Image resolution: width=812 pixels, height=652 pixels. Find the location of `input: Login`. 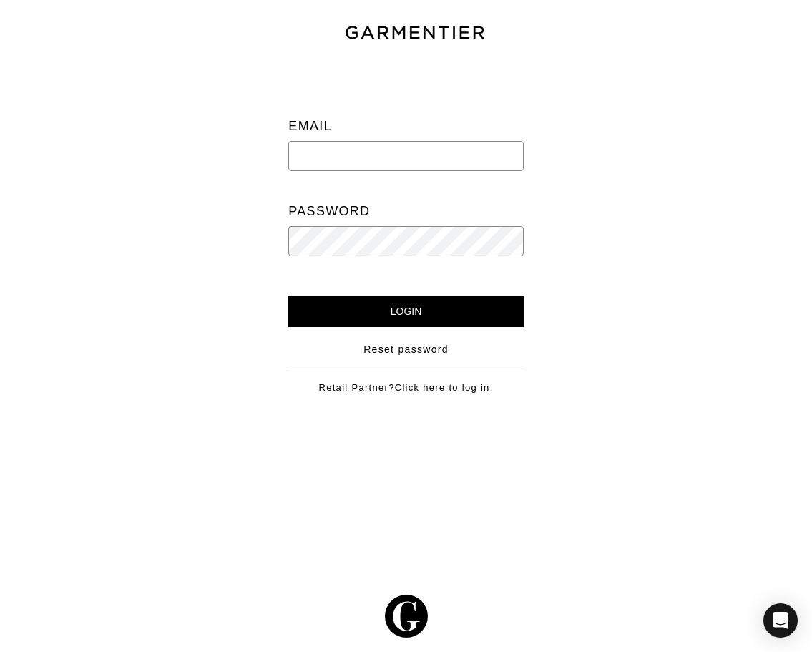

input: Login is located at coordinates (406, 311).